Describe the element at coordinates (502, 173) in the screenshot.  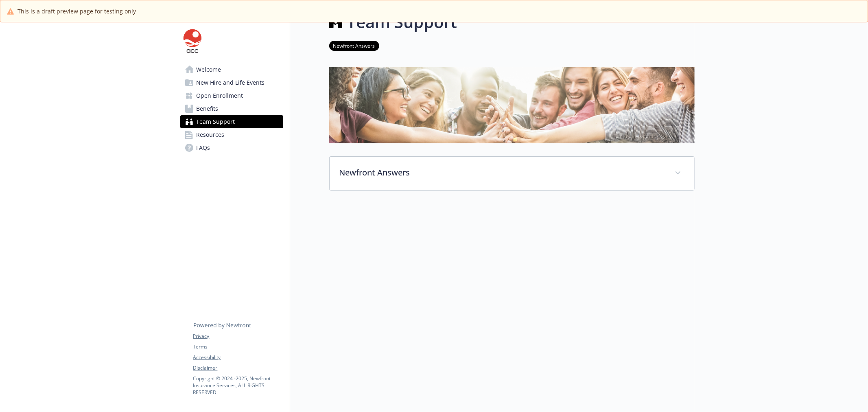
I see `p: Newfront Answers` at that location.